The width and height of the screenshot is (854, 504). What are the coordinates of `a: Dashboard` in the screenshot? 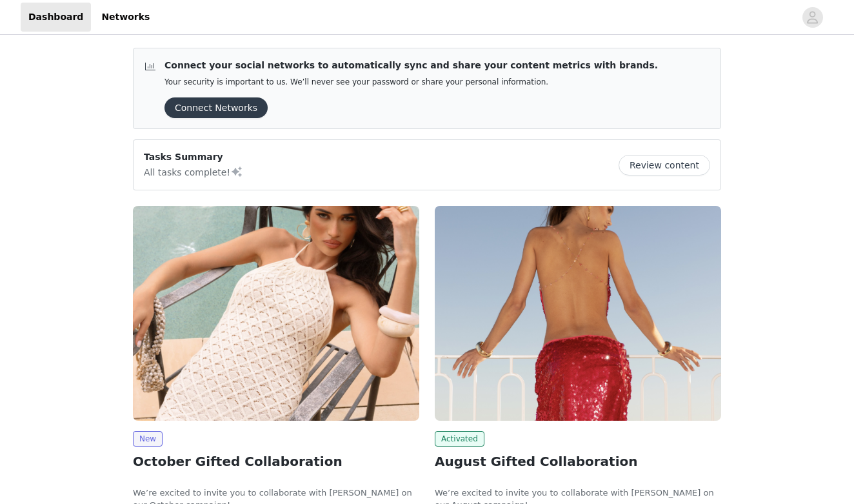 It's located at (56, 16).